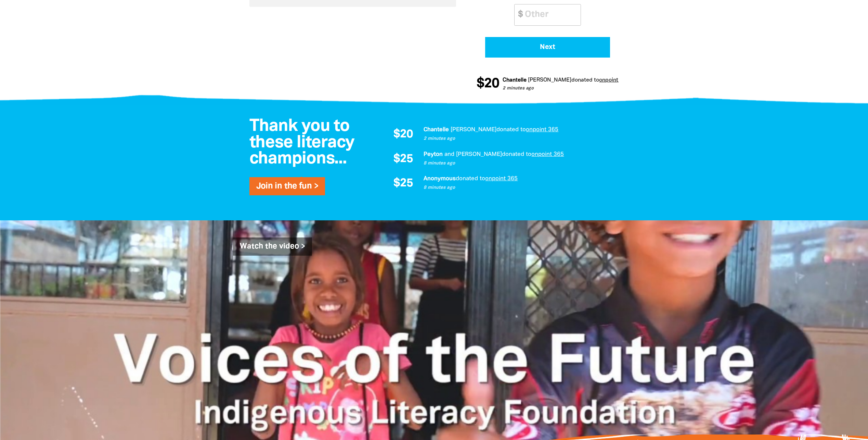 The height and width of the screenshot is (440, 868). I want to click on div: Paginated content, so click(499, 159).